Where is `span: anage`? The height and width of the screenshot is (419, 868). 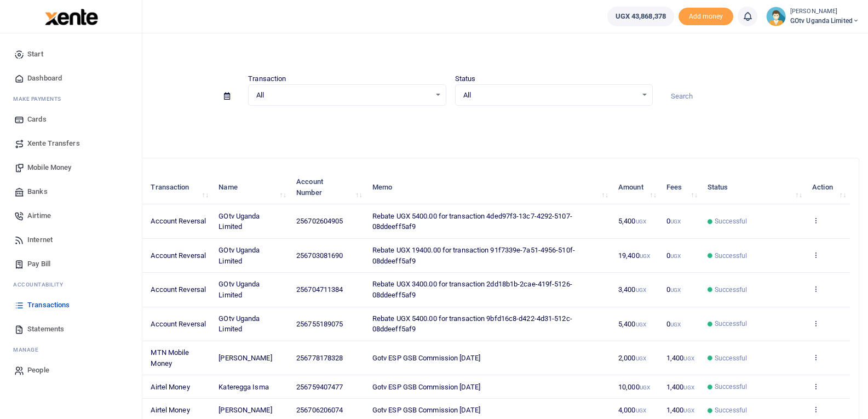 span: anage is located at coordinates (28, 349).